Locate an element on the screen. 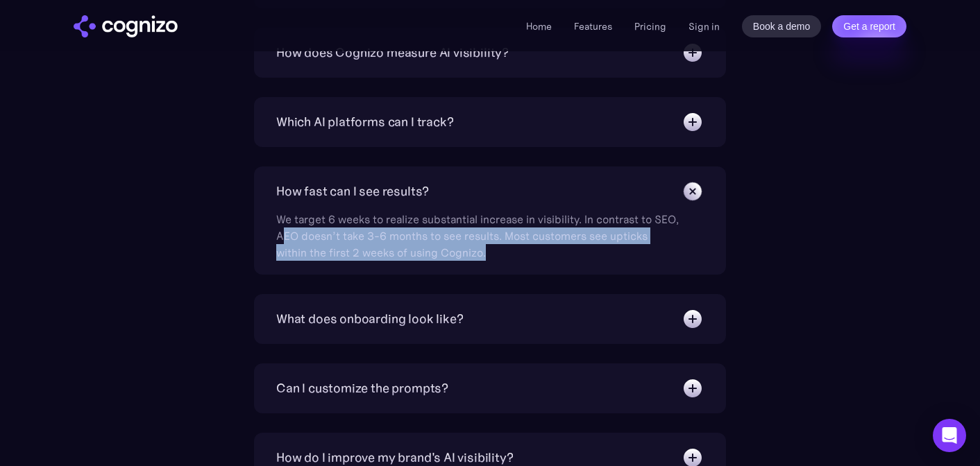 The image size is (980, 466). img: cognizo logo is located at coordinates (125, 27).